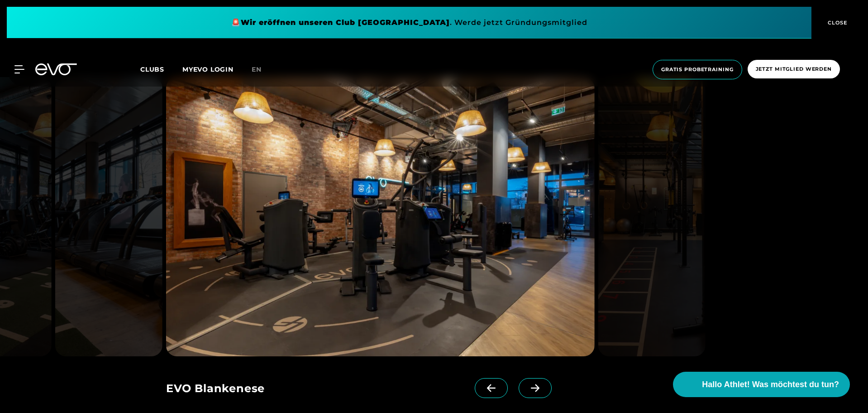 The image size is (868, 413). What do you see at coordinates (836, 22) in the screenshot?
I see `button: CLOSE` at bounding box center [836, 22].